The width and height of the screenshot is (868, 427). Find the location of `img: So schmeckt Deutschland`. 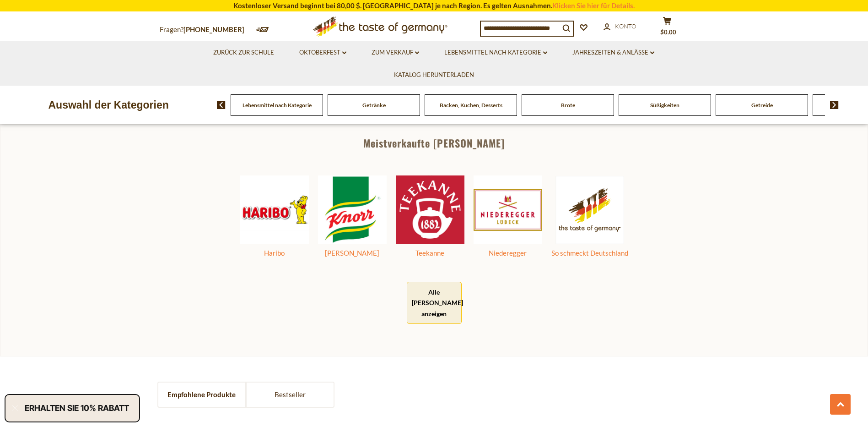

img: So schmeckt Deutschland is located at coordinates (590, 210).